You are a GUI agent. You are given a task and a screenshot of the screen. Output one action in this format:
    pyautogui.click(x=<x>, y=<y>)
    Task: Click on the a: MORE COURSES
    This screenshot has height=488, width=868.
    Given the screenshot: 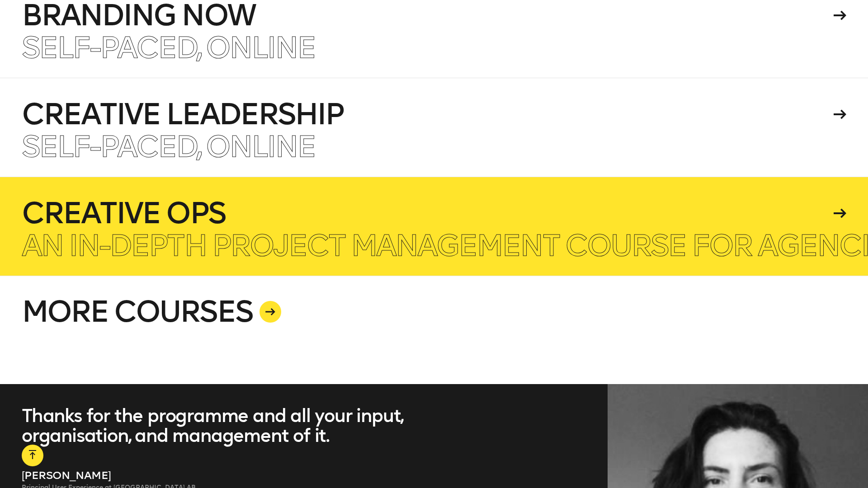 What is the action you would take?
    pyautogui.click(x=434, y=330)
    